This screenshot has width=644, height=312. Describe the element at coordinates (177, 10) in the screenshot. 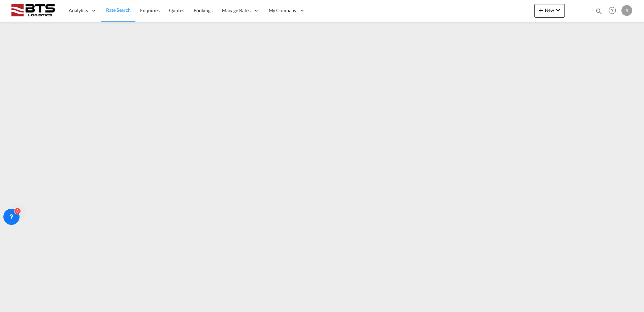

I see `span: Quotes` at that location.